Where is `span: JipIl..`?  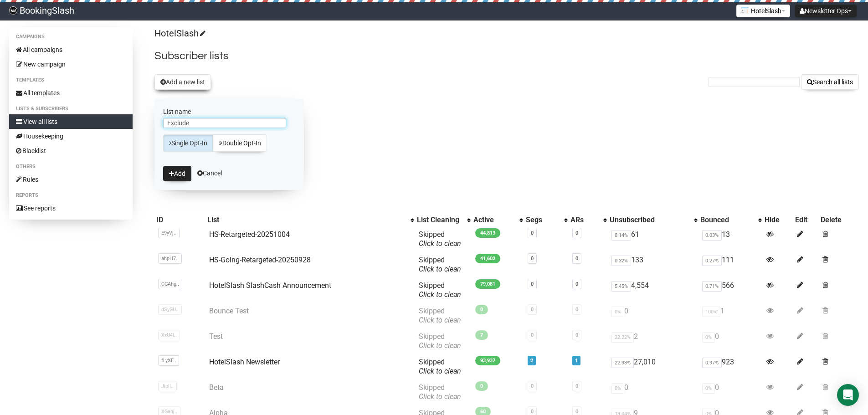 span: JipIl.. is located at coordinates (167, 386).